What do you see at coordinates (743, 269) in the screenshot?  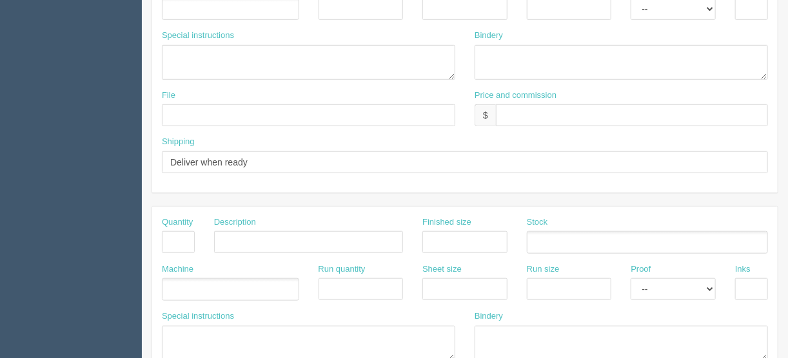 I see `label: Inks` at bounding box center [743, 269].